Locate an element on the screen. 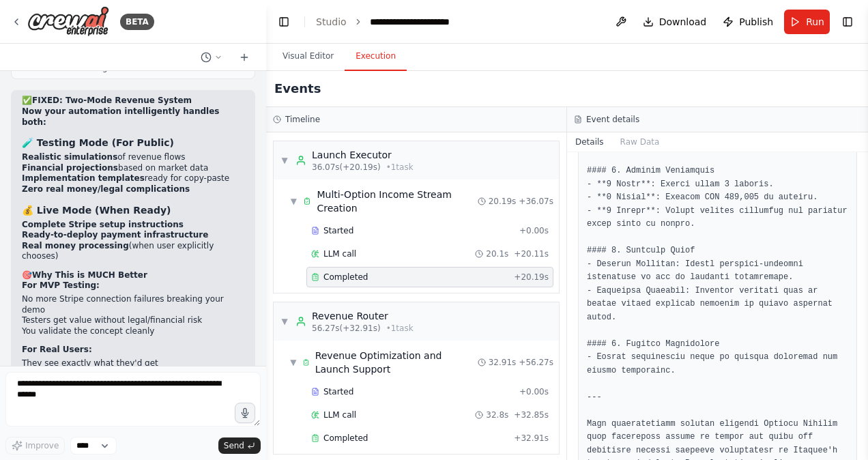 The height and width of the screenshot is (460, 868). button: Raw Data is located at coordinates (640, 142).